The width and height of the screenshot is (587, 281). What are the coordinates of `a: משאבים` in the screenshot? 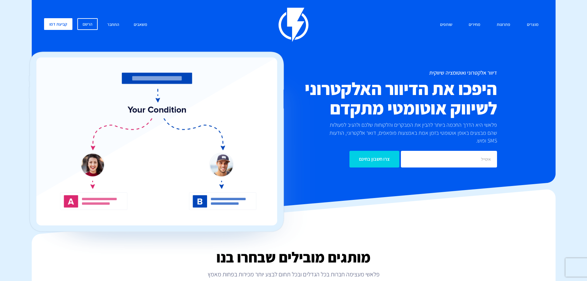 It's located at (140, 25).